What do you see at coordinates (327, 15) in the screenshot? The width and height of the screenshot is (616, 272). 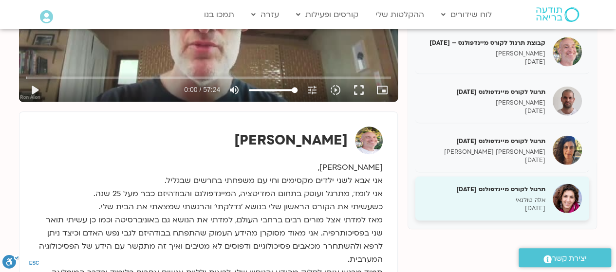 I see `a: קורסים ופעילות` at bounding box center [327, 15].